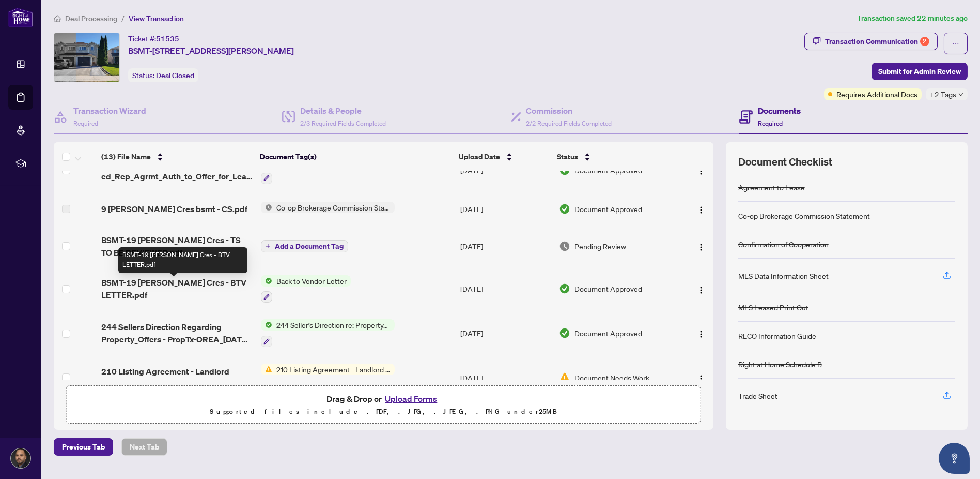 This screenshot has width=980, height=479. I want to click on span: View Transaction, so click(156, 18).